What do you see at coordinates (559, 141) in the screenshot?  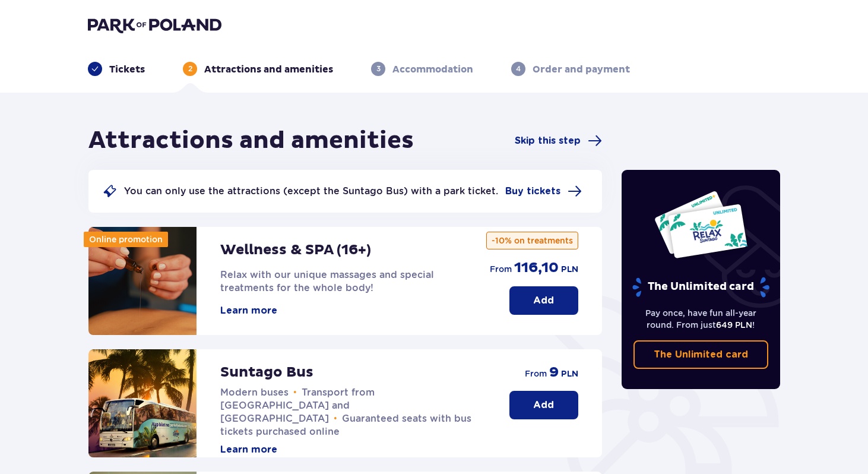 I see `a: Skip this step` at bounding box center [559, 141].